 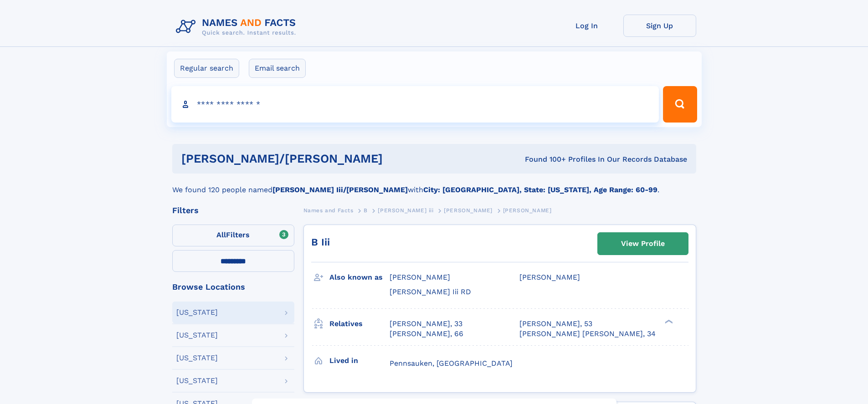 I want to click on h3: Lived in, so click(x=360, y=360).